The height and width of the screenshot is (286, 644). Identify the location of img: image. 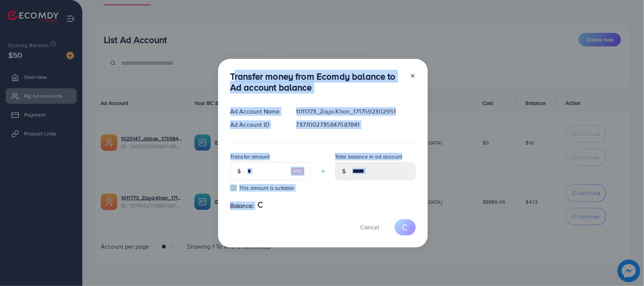
(297, 171).